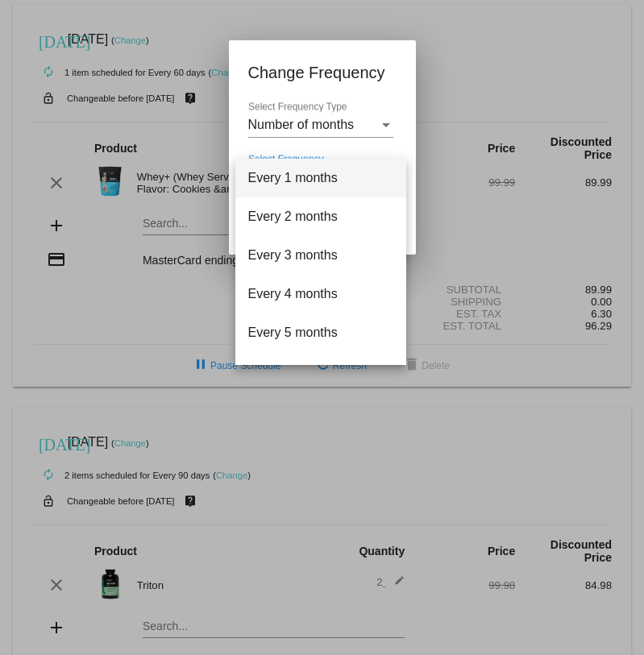 This screenshot has width=644, height=655. What do you see at coordinates (321, 294) in the screenshot?
I see `span: Every 4 months` at bounding box center [321, 294].